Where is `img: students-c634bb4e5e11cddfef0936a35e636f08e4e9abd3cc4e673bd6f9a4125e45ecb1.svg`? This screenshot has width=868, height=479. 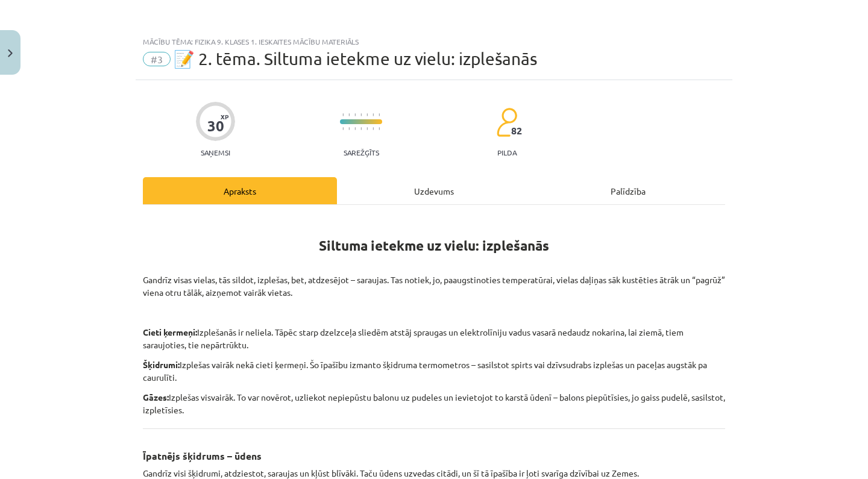 img: students-c634bb4e5e11cddfef0936a35e636f08e4e9abd3cc4e673bd6f9a4125e45ecb1.svg is located at coordinates (506, 122).